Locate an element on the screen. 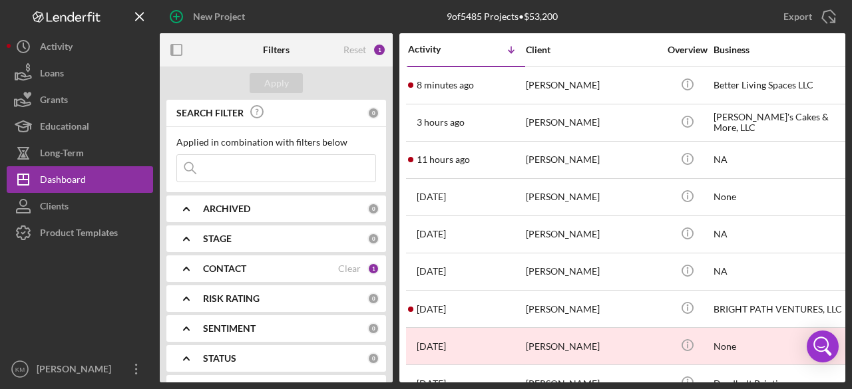  time: 2025-07-14 22:19 is located at coordinates (431, 384).